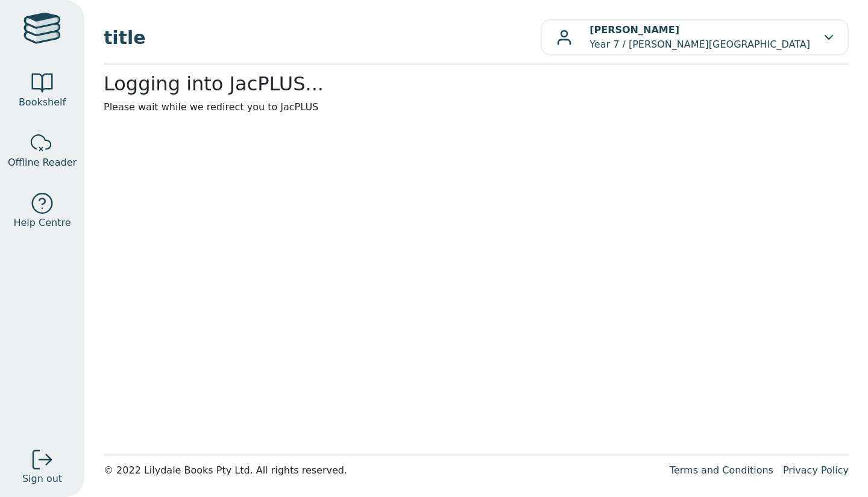 The height and width of the screenshot is (497, 868). What do you see at coordinates (815, 470) in the screenshot?
I see `a: Privacy Policy` at bounding box center [815, 470].